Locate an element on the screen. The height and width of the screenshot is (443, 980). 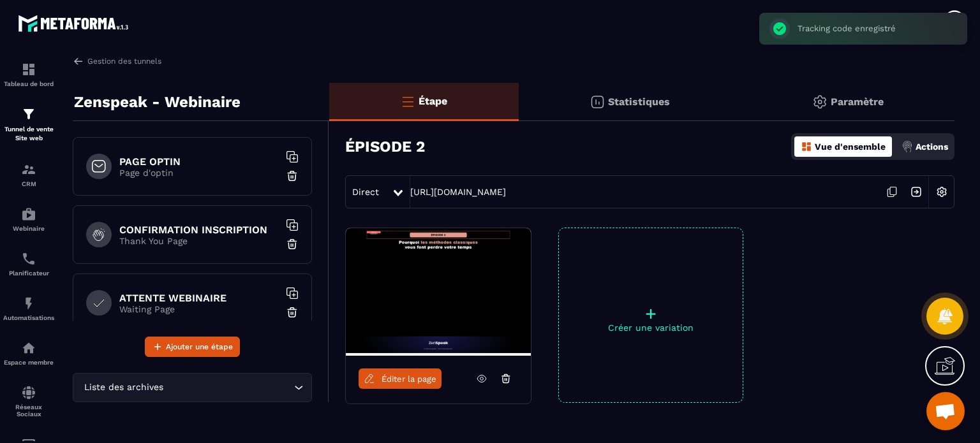
h3: ÉPISODE 2 is located at coordinates (384, 147).